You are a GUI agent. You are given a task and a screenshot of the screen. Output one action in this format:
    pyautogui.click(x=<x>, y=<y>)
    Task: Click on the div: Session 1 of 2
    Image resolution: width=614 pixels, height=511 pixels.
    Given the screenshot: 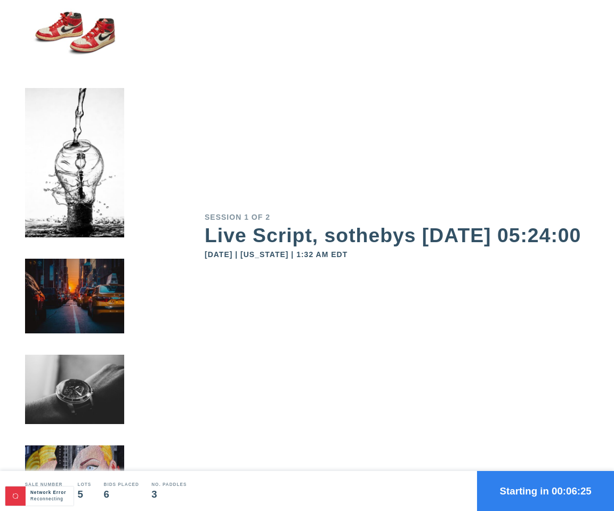 What is the action you would take?
    pyautogui.click(x=397, y=217)
    